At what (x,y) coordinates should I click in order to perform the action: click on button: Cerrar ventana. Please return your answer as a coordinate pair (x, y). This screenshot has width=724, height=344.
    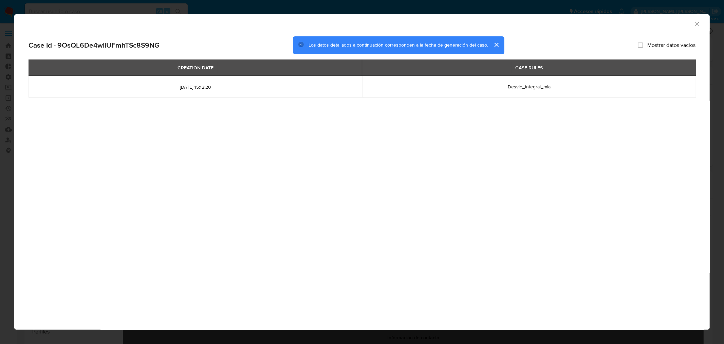
    Looking at the image, I should click on (697, 23).